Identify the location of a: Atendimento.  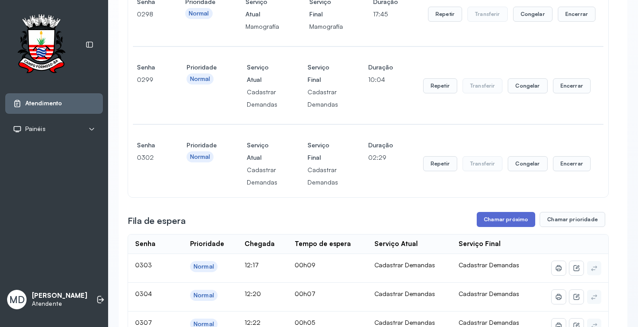
(54, 104).